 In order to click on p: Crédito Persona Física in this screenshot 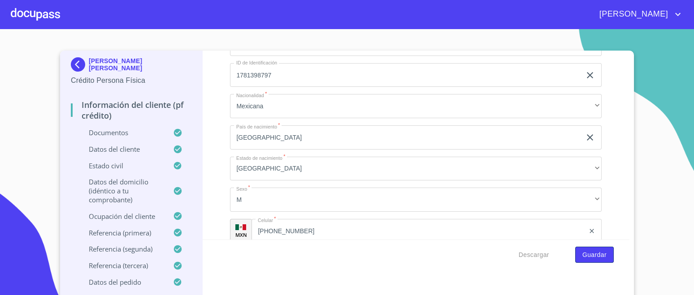, I will do `click(131, 81)`.